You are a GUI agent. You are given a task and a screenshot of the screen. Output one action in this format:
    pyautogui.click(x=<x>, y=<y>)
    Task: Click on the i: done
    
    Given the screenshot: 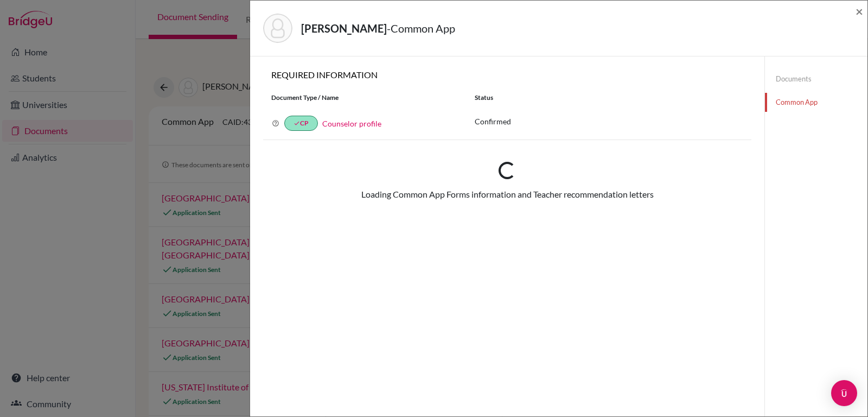 What is the action you would take?
    pyautogui.click(x=296, y=123)
    